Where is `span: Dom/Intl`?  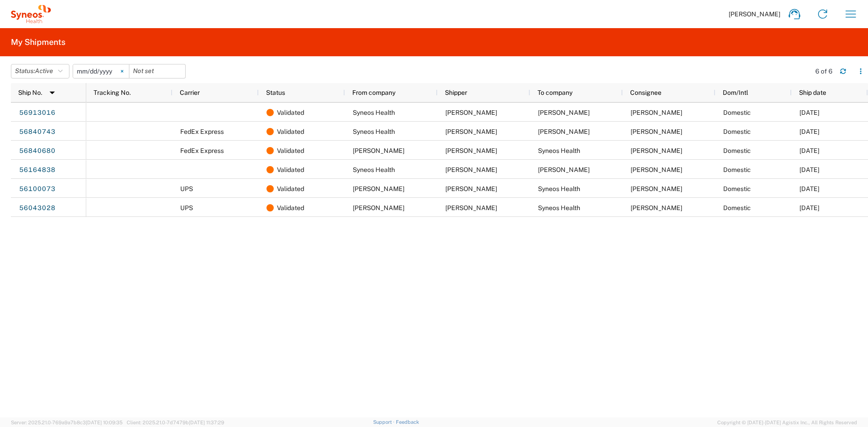
span: Dom/Intl is located at coordinates (736, 92).